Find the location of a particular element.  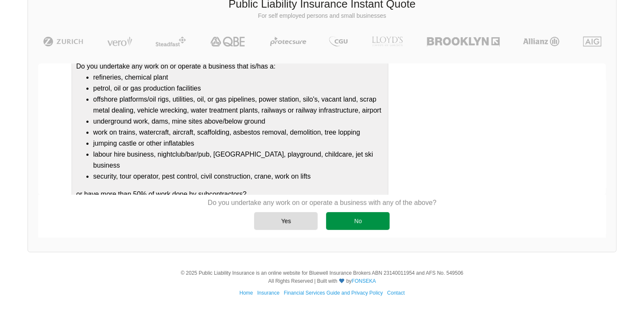

img: Protecsure | Public Liability Insurance is located at coordinates (288, 41).